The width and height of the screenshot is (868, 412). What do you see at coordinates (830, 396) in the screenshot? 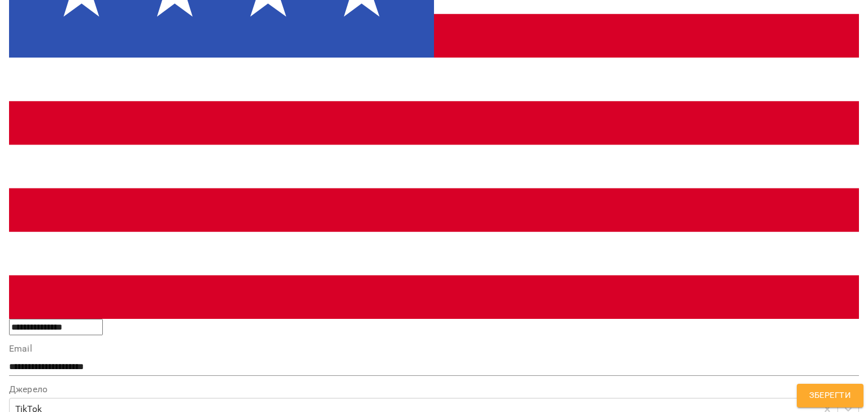
I see `span: Зберегти` at bounding box center [830, 396].